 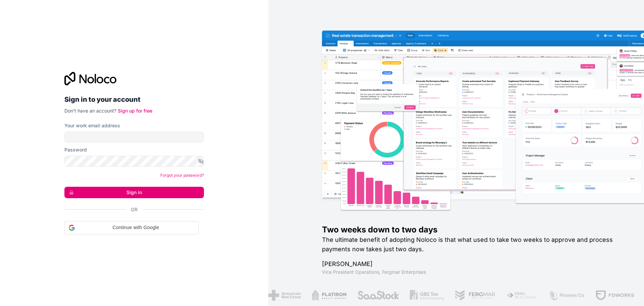 I want to click on a: Sign up for free, so click(x=135, y=110).